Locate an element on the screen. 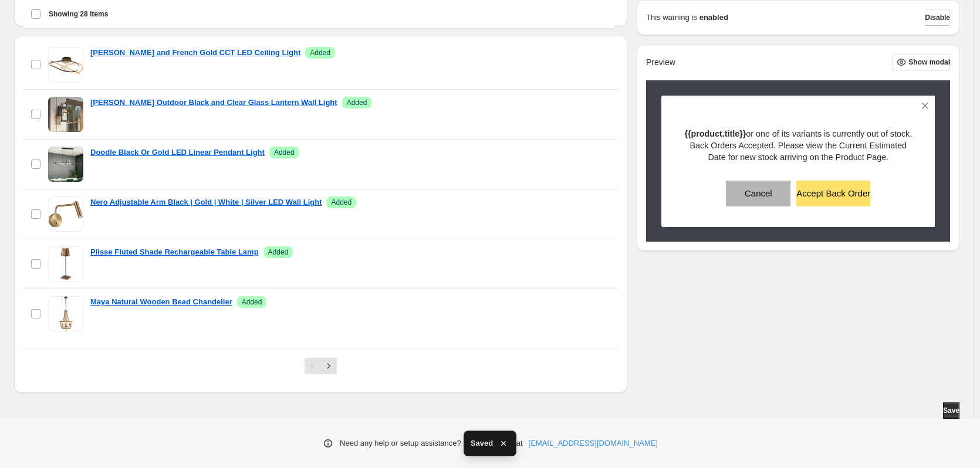 The height and width of the screenshot is (468, 980). img: Maya Natural Wooden Bead Chandelier is located at coordinates (66, 314).